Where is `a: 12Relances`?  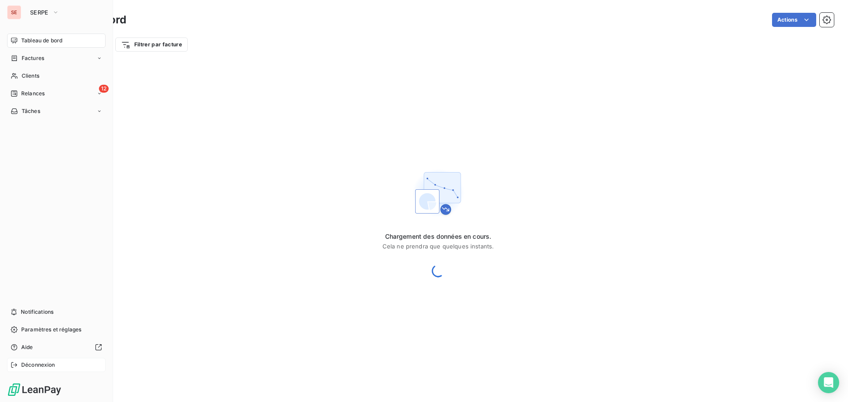
a: 12Relances is located at coordinates (56, 94).